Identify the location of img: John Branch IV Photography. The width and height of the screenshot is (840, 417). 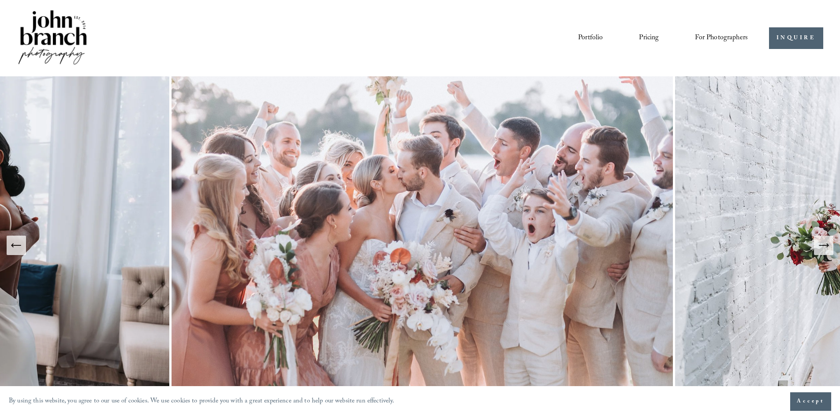
(52, 38).